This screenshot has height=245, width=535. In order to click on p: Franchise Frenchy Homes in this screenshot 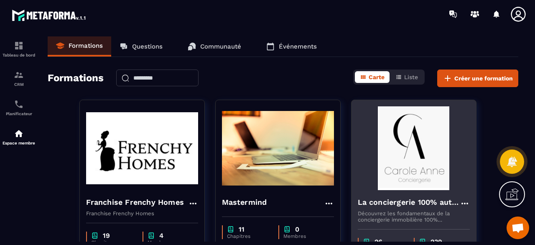, I will do `click(142, 213)`.